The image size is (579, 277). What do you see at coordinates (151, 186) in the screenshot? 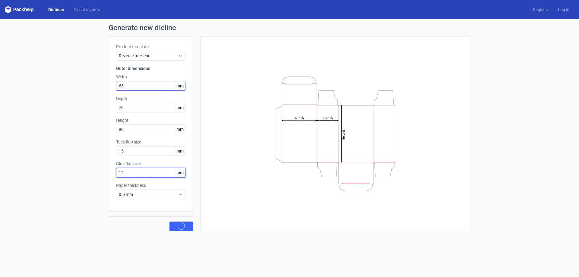
I see `label: Paper thickness` at bounding box center [151, 186].